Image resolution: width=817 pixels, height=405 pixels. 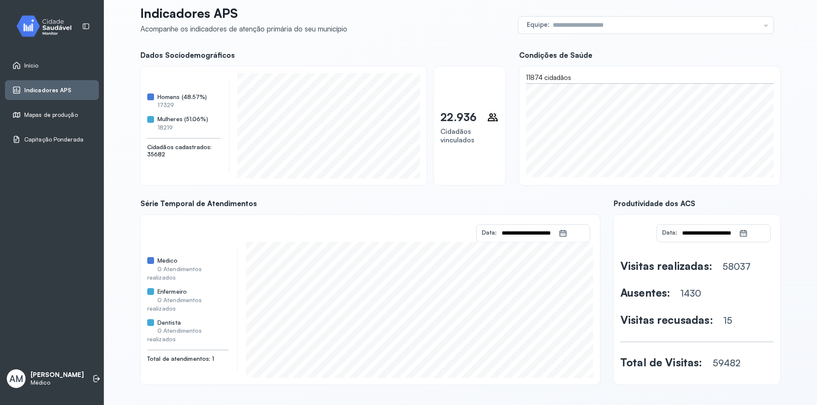 I want to click on a: Indicadores APS, so click(x=52, y=90).